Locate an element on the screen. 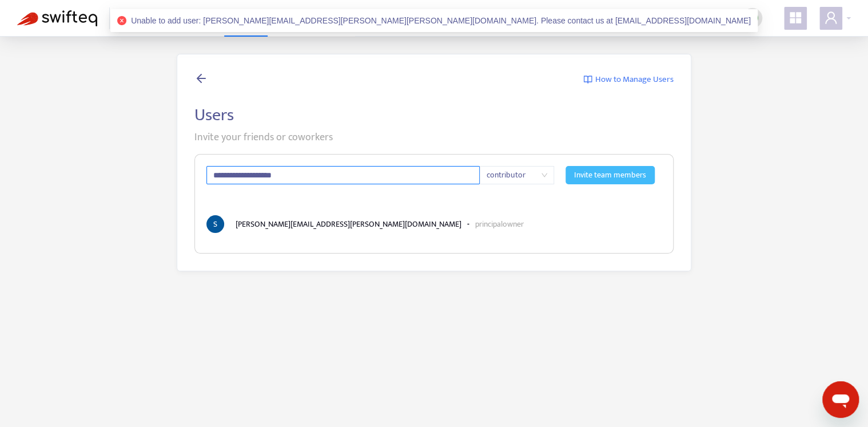 The width and height of the screenshot is (868, 427). span: Articles is located at coordinates (656, 14).